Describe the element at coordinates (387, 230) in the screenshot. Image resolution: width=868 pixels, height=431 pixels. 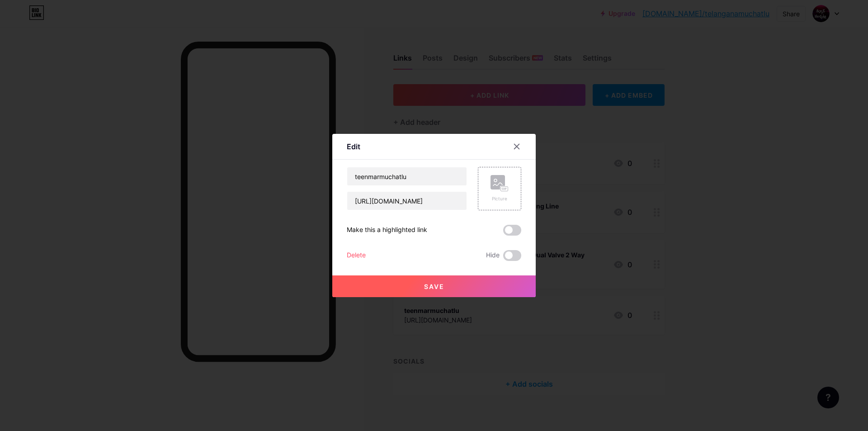
I see `div: Make this a highlighted link` at that location.